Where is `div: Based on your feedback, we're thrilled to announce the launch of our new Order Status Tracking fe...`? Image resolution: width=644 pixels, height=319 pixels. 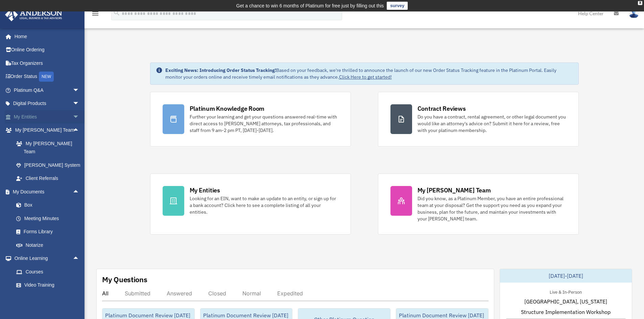
div: Based on your feedback, we're thrilled to announce the launch of our new Order Status Tracking fe... is located at coordinates (369, 74).